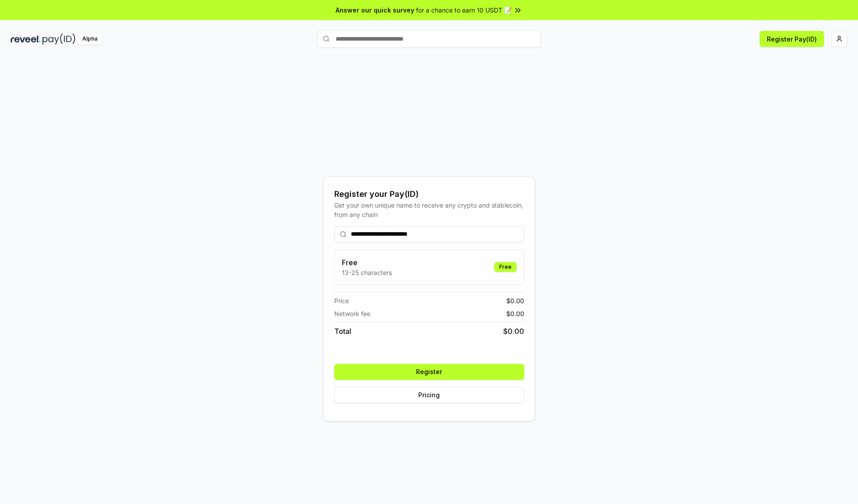 The height and width of the screenshot is (504, 858). I want to click on button: Register, so click(429, 372).